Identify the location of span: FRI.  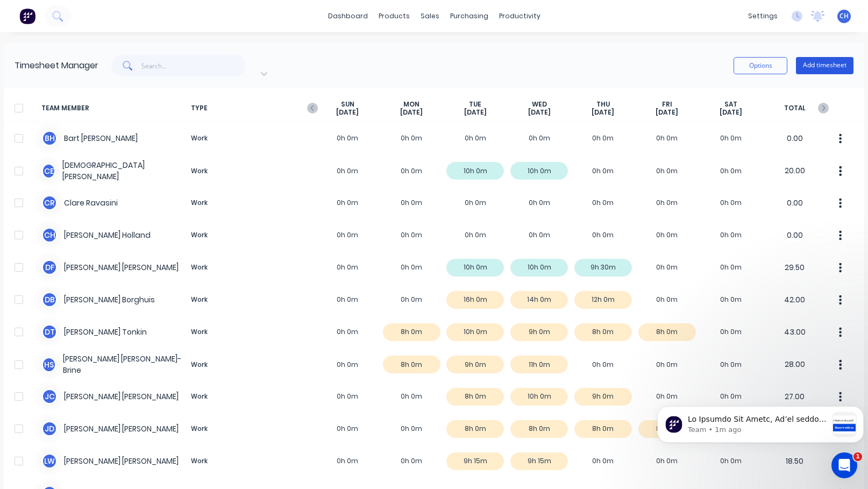
(666, 105).